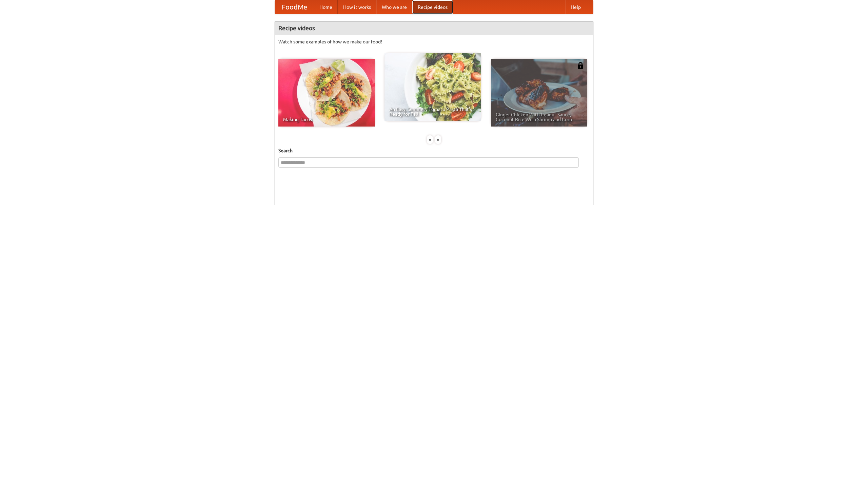 Image resolution: width=868 pixels, height=480 pixels. What do you see at coordinates (294, 7) in the screenshot?
I see `a: FoodMe` at bounding box center [294, 7].